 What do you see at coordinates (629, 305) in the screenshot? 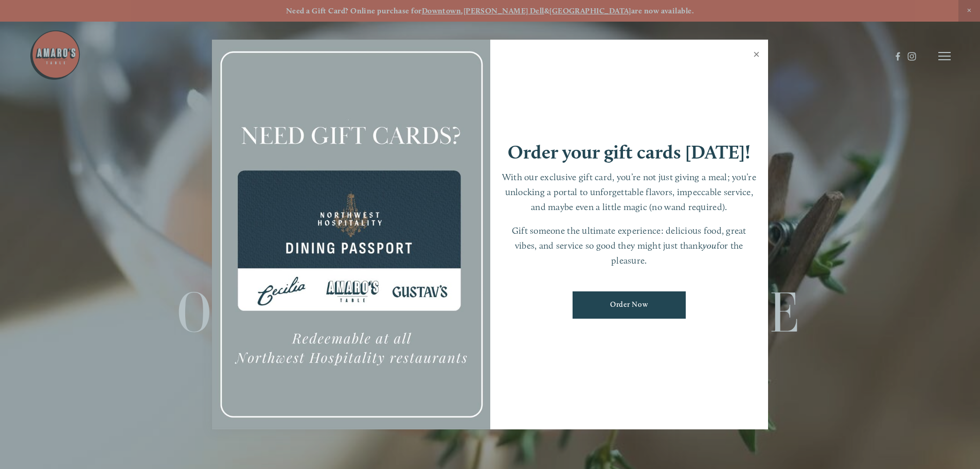
I see `a: Order Now` at bounding box center [629, 305].